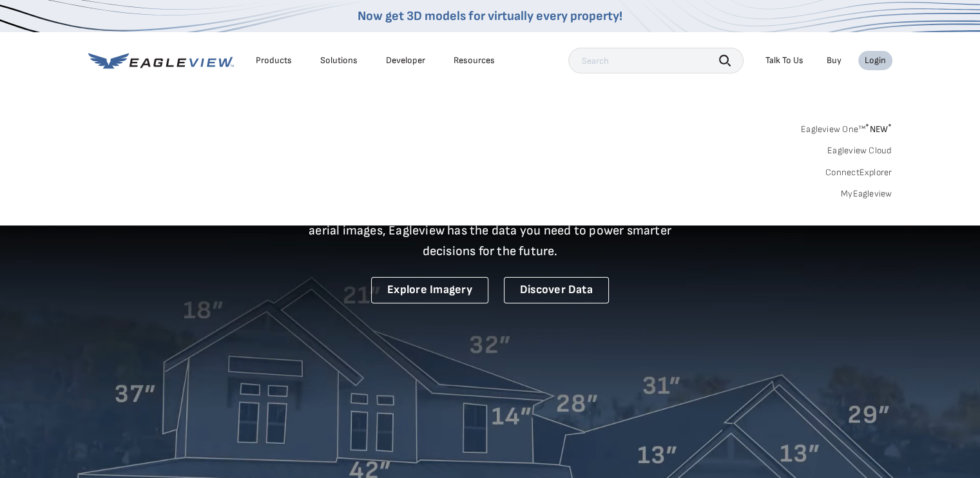 This screenshot has height=478, width=980. What do you see at coordinates (859, 151) in the screenshot?
I see `a: Eagleview Cloud` at bounding box center [859, 151].